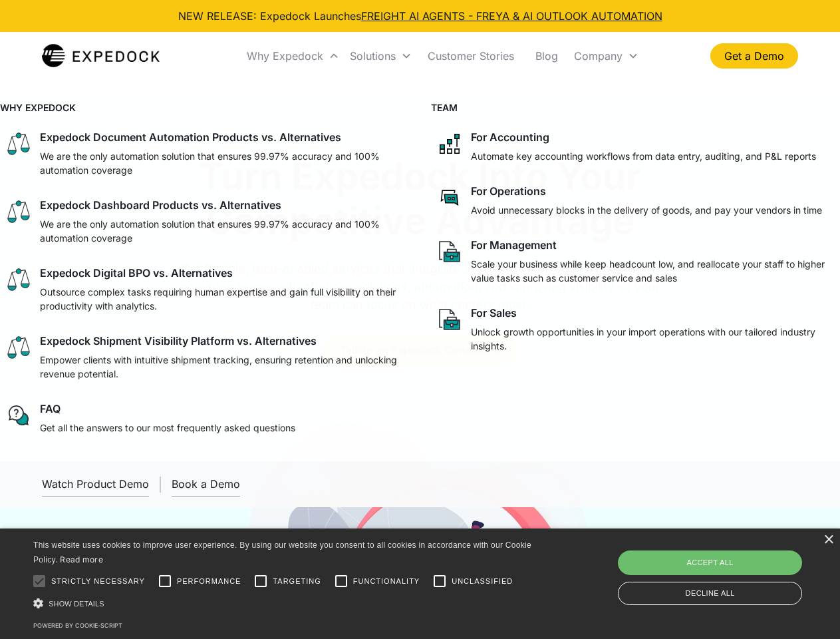 The image size is (840, 639). What do you see at coordinates (646, 209) in the screenshot?
I see `p: Avoid unnecessary blocks in the delivery of goods, and pay your vendors in time` at bounding box center [646, 209].